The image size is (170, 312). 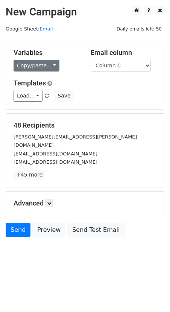 What do you see at coordinates (85, 203) in the screenshot?
I see `h5: Advanced` at bounding box center [85, 203].